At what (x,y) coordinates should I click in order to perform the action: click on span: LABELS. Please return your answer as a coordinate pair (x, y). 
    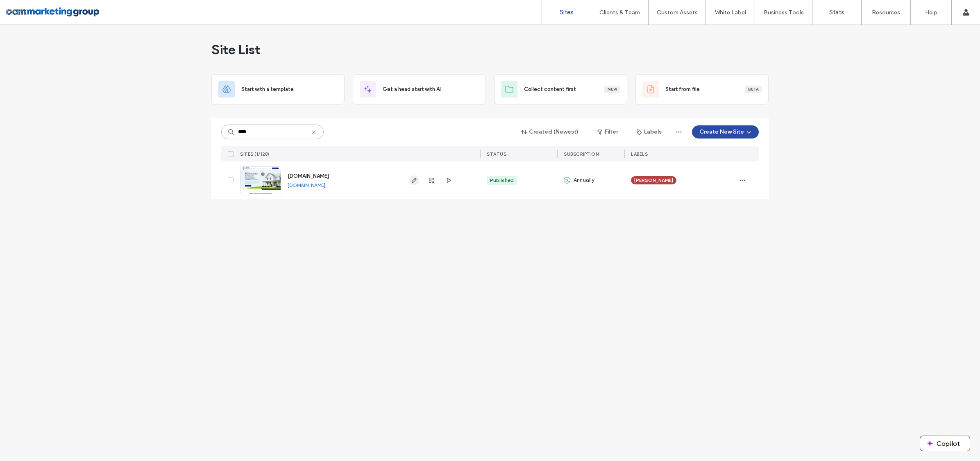
    Looking at the image, I should click on (639, 154).